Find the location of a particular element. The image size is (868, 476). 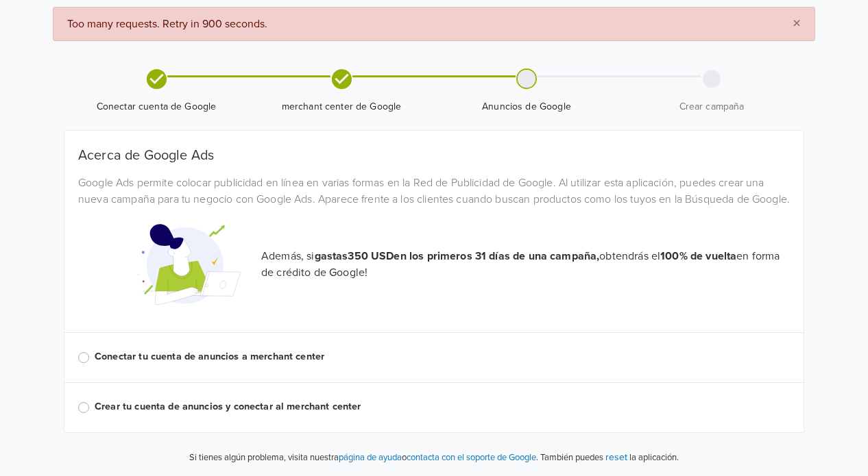

p: Si tienes algún problema, visita nuestra o . is located at coordinates (363, 458).